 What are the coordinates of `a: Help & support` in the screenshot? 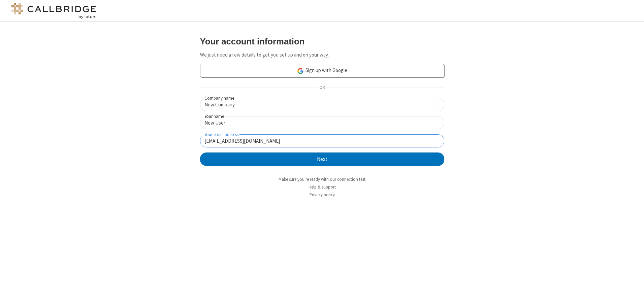 It's located at (322, 186).